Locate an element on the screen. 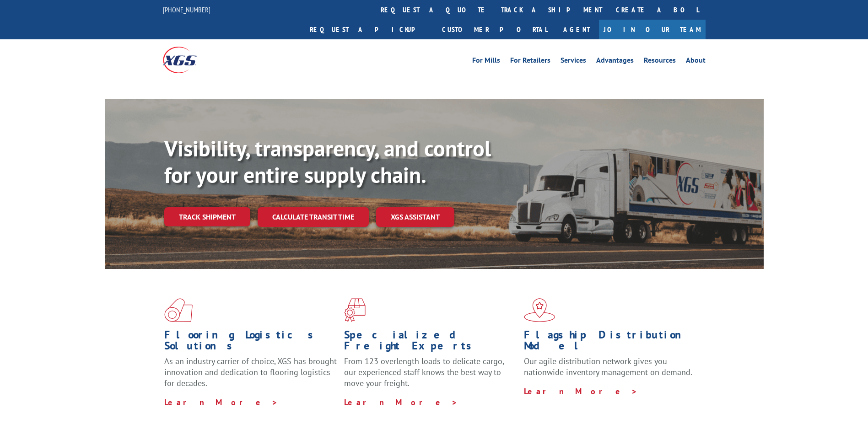  h1: Specialized Freight Experts is located at coordinates (431, 343).